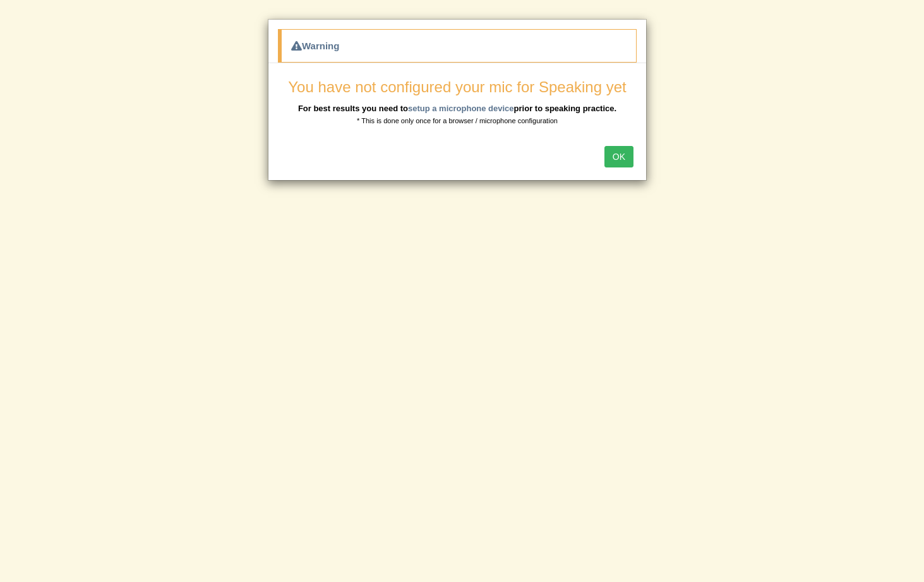 The width and height of the screenshot is (924, 582). Describe the element at coordinates (457, 46) in the screenshot. I see `div: Warning` at that location.